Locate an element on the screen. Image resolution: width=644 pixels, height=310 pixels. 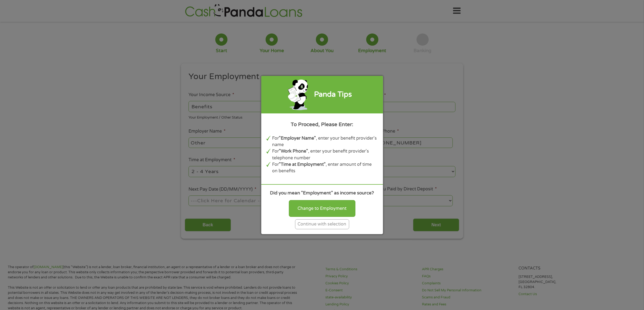
li: For , enter amount of time on benefits is located at coordinates (325, 168).